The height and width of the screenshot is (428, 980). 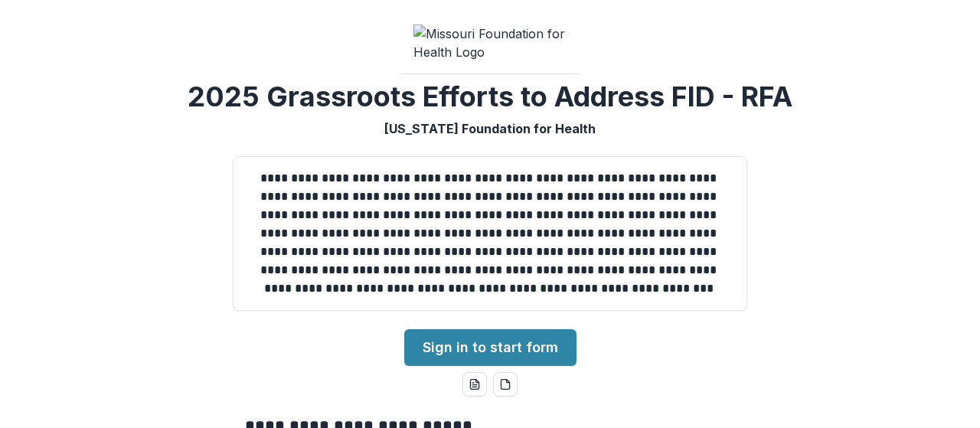 What do you see at coordinates (505, 384) in the screenshot?
I see `button: pdf-download` at bounding box center [505, 384].